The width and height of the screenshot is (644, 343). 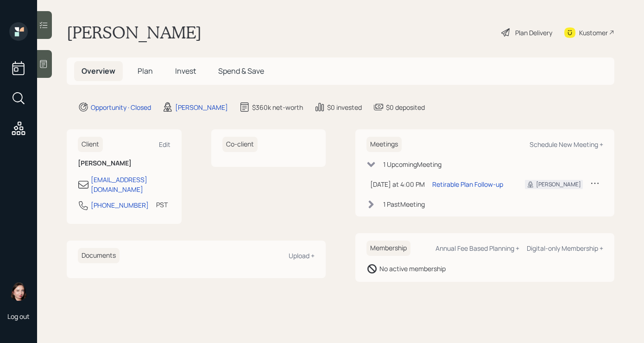 I want to click on h6: Co-client, so click(x=240, y=144).